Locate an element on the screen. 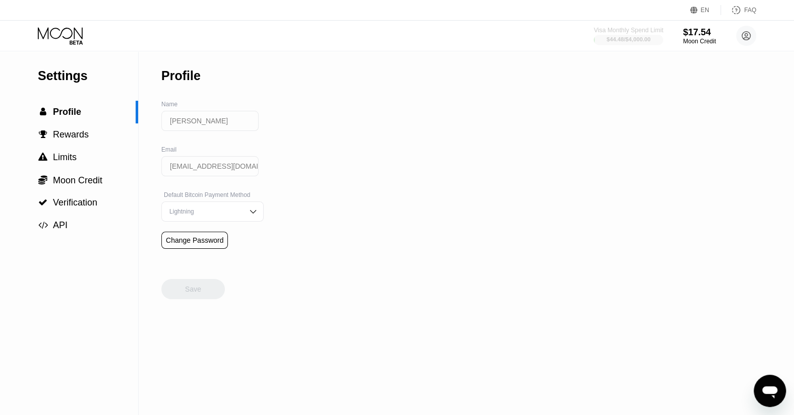  div: Visa Monthly Spend Limit$44.48/$4,000.00 is located at coordinates (628, 36).